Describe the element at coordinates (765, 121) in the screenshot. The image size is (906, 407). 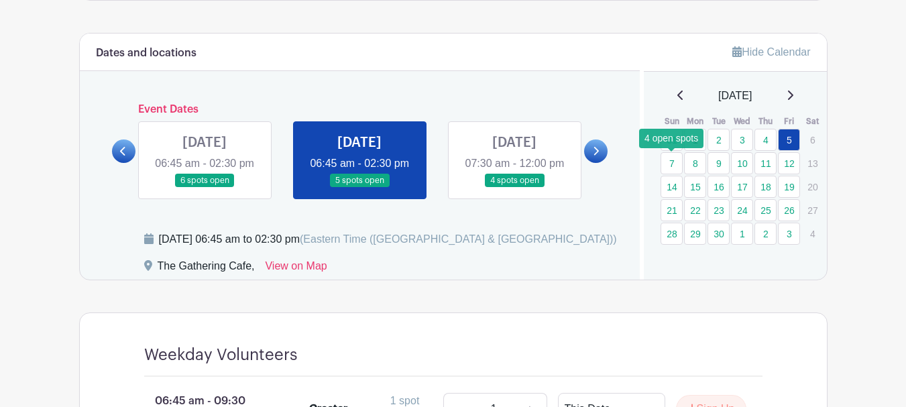
I see `th: Thu` at that location.